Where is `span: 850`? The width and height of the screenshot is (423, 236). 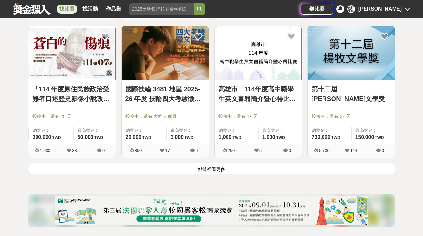 span: 850 is located at coordinates (138, 150).